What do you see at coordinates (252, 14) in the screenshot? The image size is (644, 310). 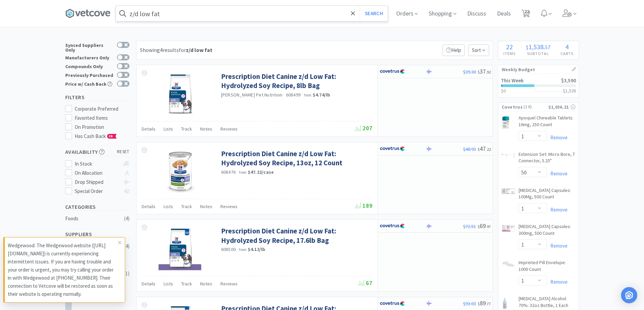 I see `input: Search by item, sku, manufacturer, ingredient, size...` at bounding box center [252, 14].